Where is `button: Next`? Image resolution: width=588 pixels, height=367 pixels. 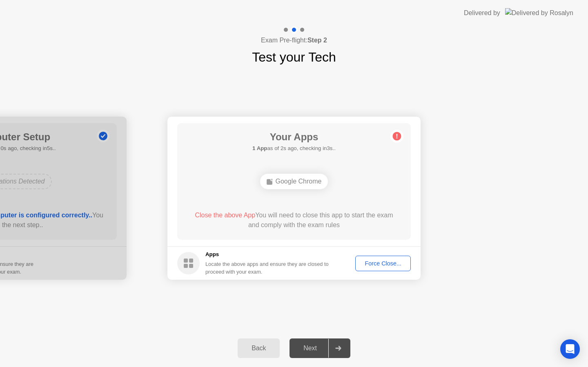 button: Next is located at coordinates (320, 349).